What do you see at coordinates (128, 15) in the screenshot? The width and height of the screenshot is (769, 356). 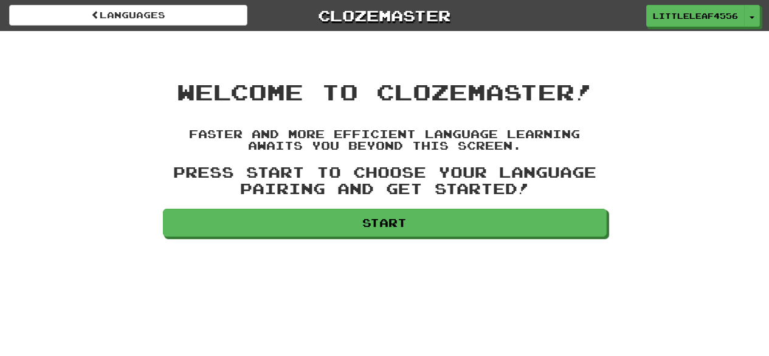 I see `a: Languages` at bounding box center [128, 15].